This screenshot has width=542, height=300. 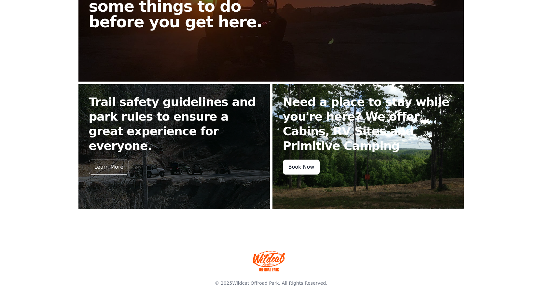 What do you see at coordinates (269, 261) in the screenshot?
I see `img: Wildcat Offroad park` at bounding box center [269, 261].